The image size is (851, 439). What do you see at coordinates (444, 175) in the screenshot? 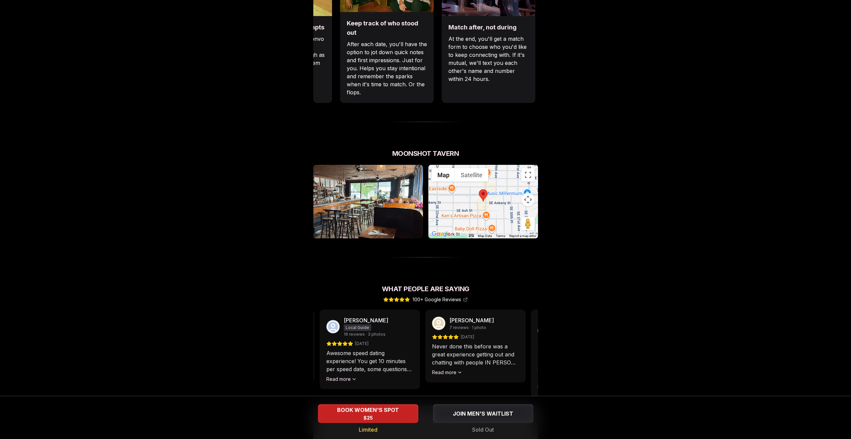
I see `button: Show street map` at bounding box center [444, 175].